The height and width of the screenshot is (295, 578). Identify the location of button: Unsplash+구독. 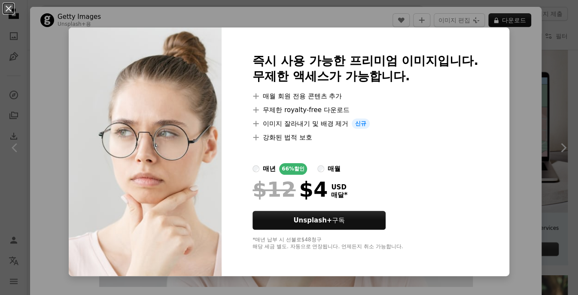
(319, 220).